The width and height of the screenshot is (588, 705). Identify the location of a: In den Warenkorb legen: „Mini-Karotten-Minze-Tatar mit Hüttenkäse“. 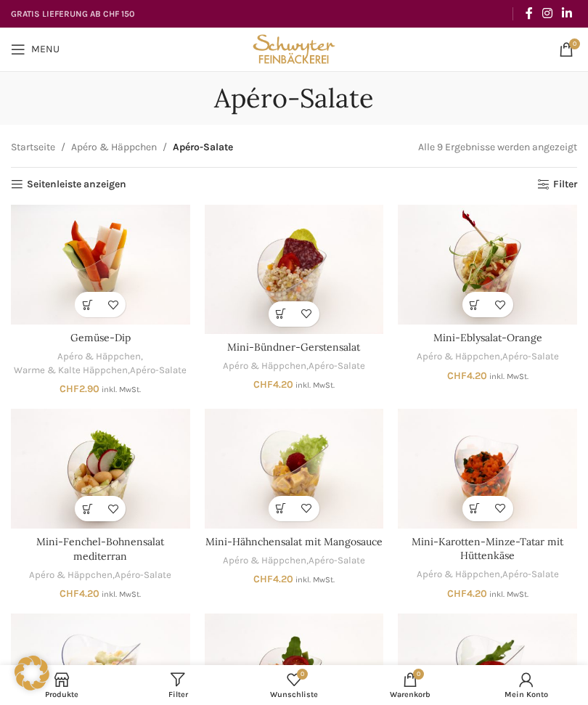
(475, 508).